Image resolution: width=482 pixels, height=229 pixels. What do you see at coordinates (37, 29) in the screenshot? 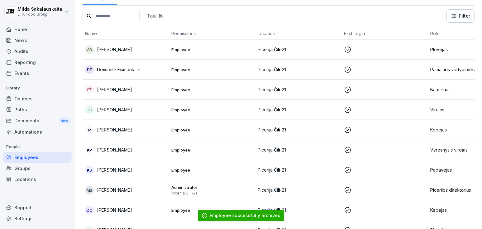
I see `a: Home` at bounding box center [37, 29].